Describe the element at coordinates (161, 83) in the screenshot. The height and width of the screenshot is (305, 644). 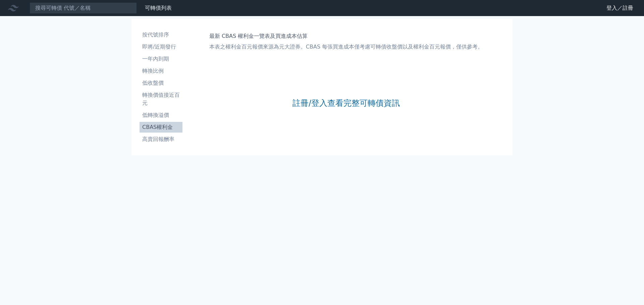
I see `a: 低收盤價` at that location.